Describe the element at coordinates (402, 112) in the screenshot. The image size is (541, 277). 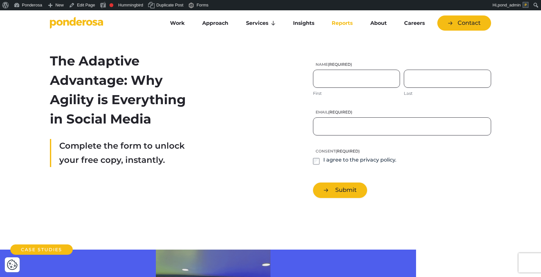
I see `label: Email` at that location.